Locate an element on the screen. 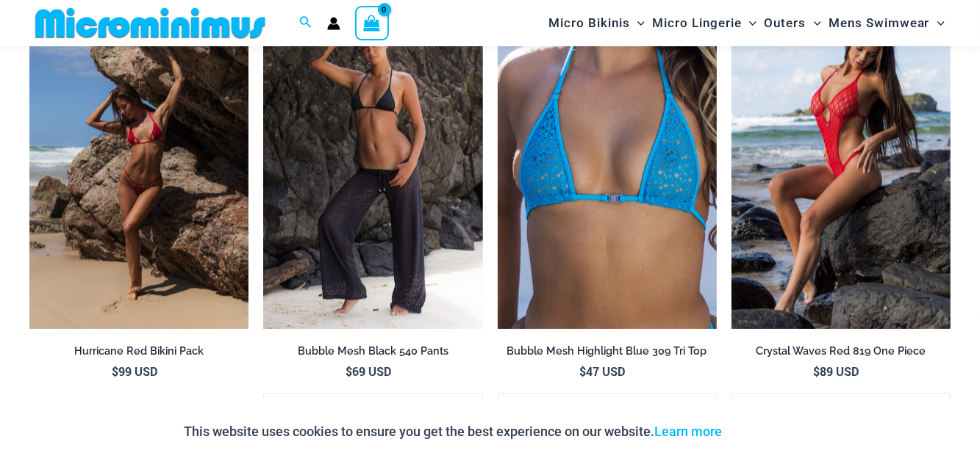 The height and width of the screenshot is (464, 980). p: This website uses cookies to ensure you get the best experience on our website. is located at coordinates (454, 432).